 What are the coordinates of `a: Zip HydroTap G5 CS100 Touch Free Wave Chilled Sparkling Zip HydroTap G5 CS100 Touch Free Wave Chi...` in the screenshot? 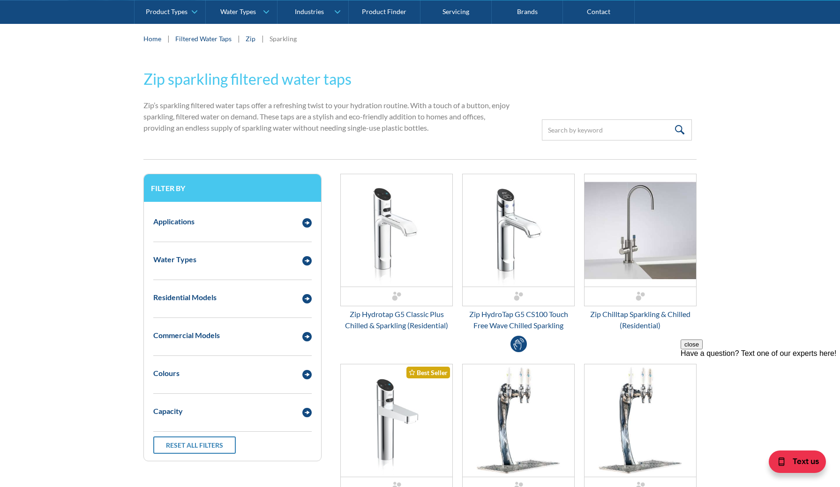 It's located at (518, 253).